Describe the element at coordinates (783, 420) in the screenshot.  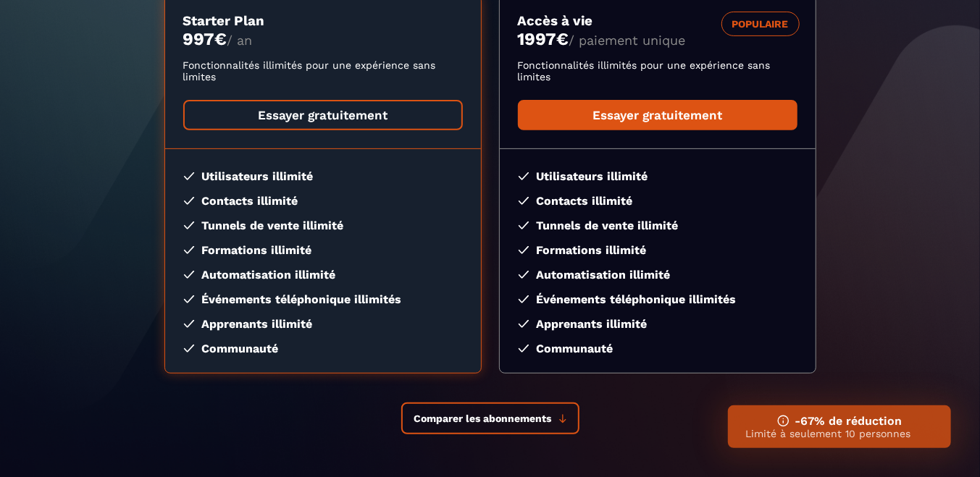
I see `img: ifno` at that location.